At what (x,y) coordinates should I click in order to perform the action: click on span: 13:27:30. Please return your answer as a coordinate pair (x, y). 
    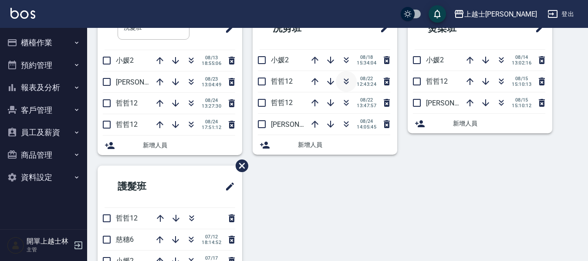
    Looking at the image, I should click on (211, 106).